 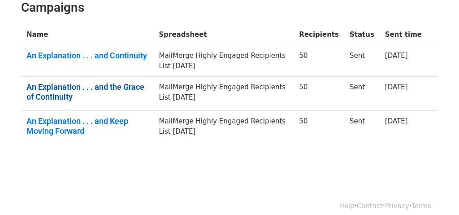 I want to click on a: An Explanation . . . and Continuity, so click(x=87, y=56).